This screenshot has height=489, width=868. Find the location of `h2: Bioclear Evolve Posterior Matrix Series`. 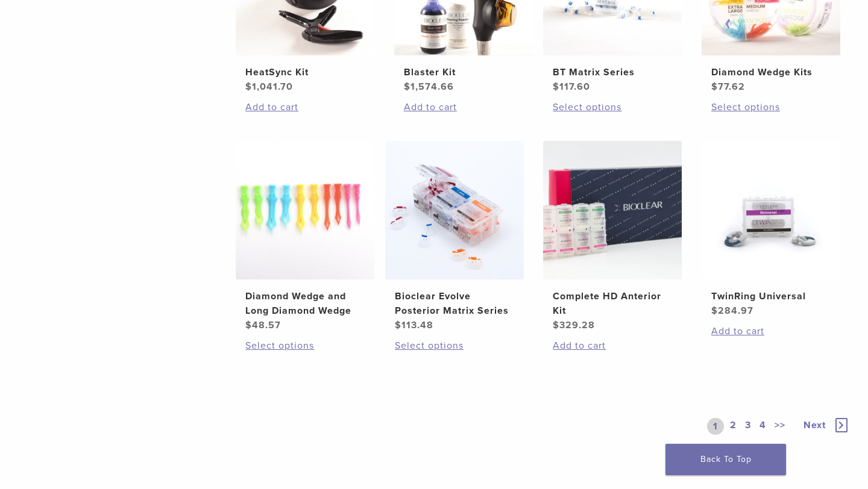

h2: Bioclear Evolve Posterior Matrix Series is located at coordinates (454, 304).